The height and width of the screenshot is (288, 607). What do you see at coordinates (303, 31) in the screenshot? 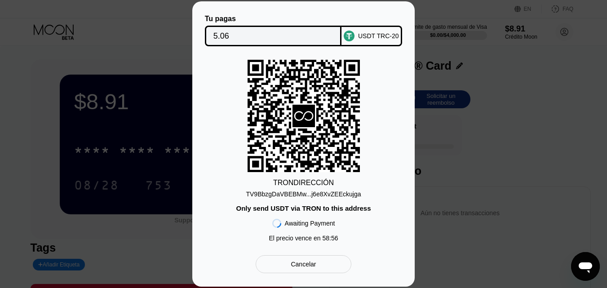
I see `div: Tu pagasUSDT TRC-20` at bounding box center [303, 31].